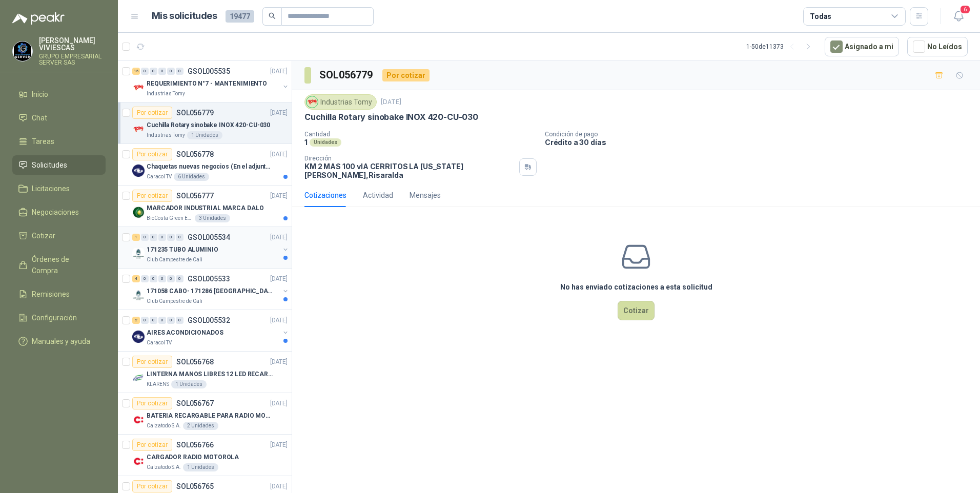 This screenshot has width=980, height=493. What do you see at coordinates (210, 167) in the screenshot?
I see `p: Chaquetas nuevas negocios (En el adjunto mas informacion)` at bounding box center [210, 167].